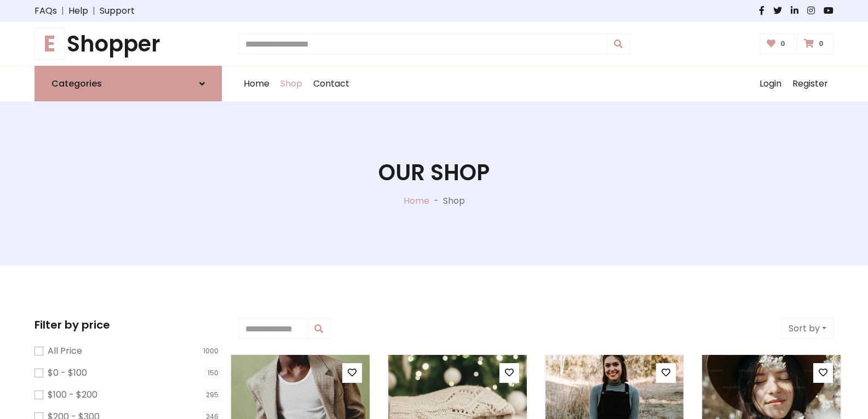 The image size is (868, 419). Describe the element at coordinates (67, 373) in the screenshot. I see `label: $0 - $100` at that location.